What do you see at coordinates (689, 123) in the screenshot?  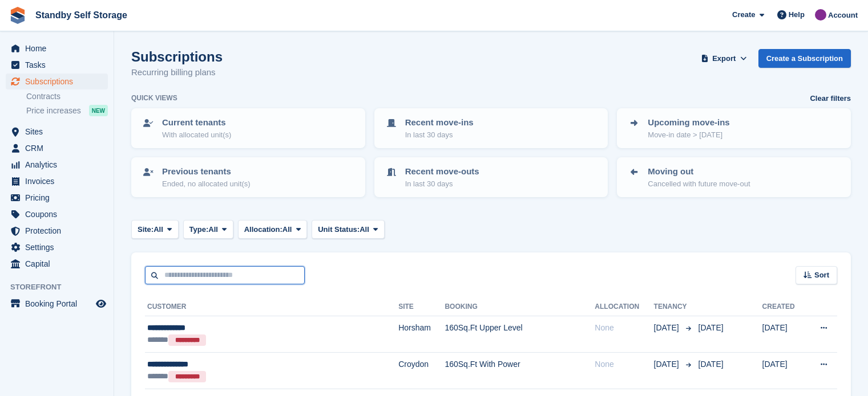 I see `p: Upcoming move-ins` at bounding box center [689, 123].